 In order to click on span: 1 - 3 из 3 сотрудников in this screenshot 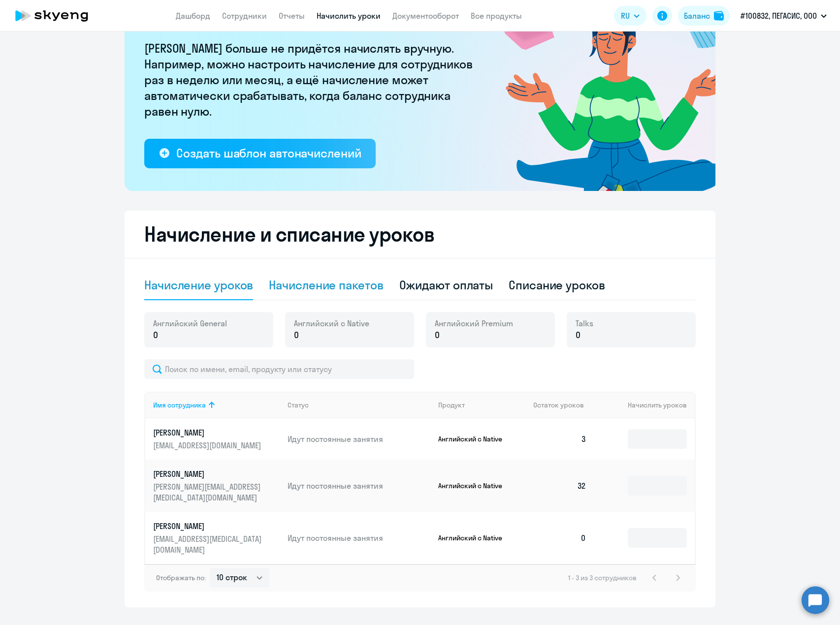, I will do `click(602, 578)`.